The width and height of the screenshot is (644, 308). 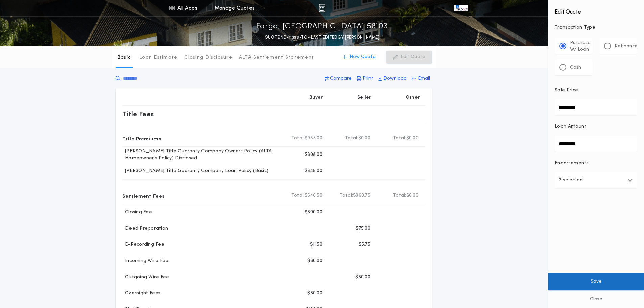 What do you see at coordinates (208, 58) in the screenshot?
I see `p: Closing Disclosure` at bounding box center [208, 58].